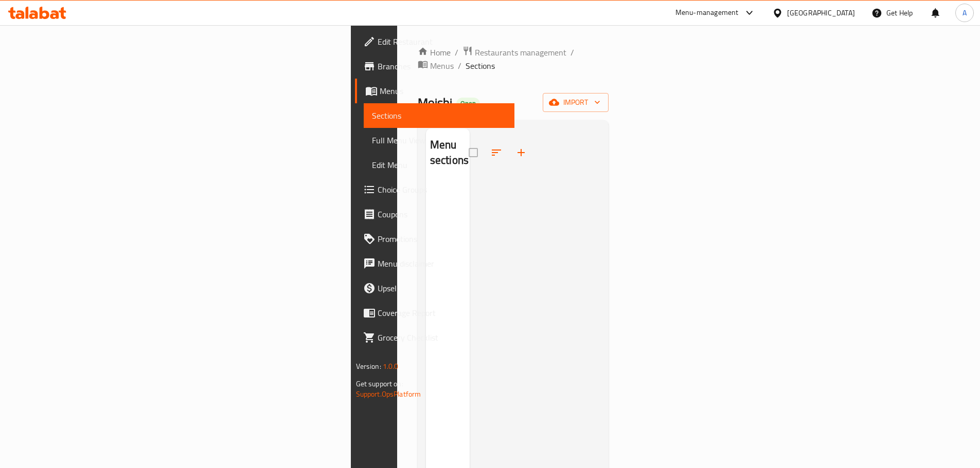 Image resolution: width=980 pixels, height=468 pixels. I want to click on span: Full Menu View, so click(439, 140).